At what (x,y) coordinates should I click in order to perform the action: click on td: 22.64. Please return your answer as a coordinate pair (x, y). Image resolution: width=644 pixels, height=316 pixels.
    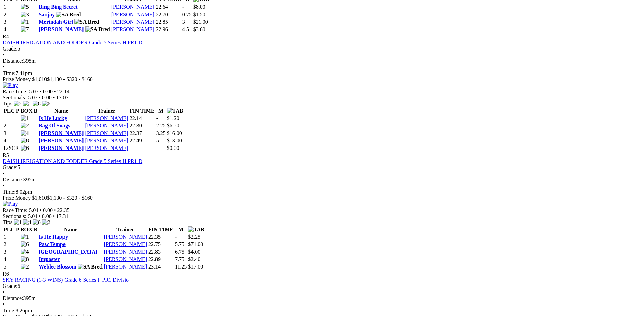
    Looking at the image, I should click on (168, 7).